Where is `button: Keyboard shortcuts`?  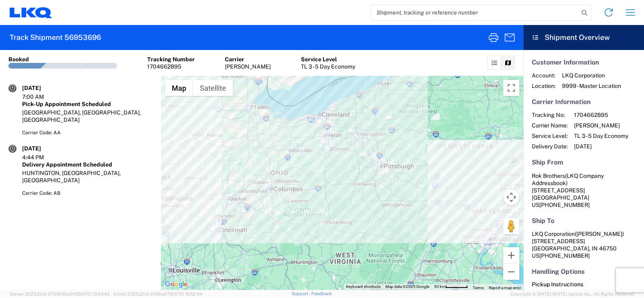 button: Keyboard shortcuts is located at coordinates (363, 287).